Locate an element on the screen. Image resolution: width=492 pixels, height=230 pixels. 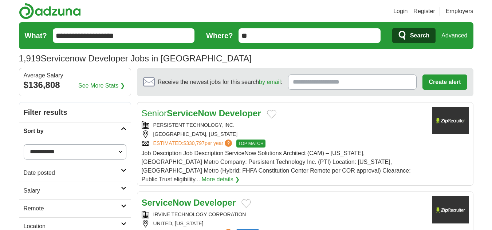
a: See More Stats ❯ is located at coordinates (102, 86).